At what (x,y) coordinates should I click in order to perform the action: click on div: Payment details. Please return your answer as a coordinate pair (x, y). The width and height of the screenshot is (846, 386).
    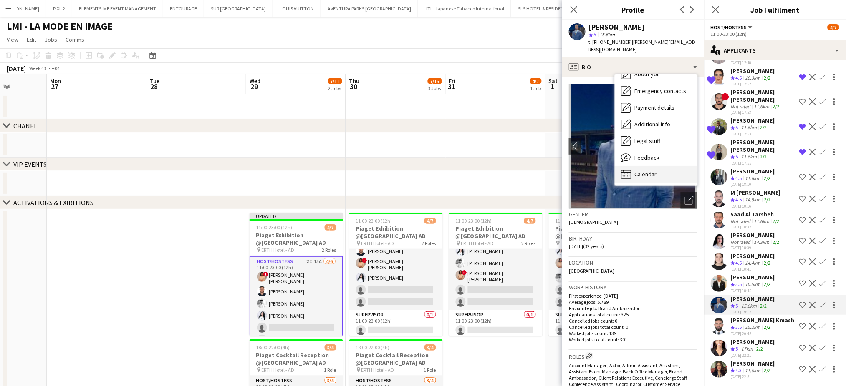
    Looking at the image, I should click on (656, 108).